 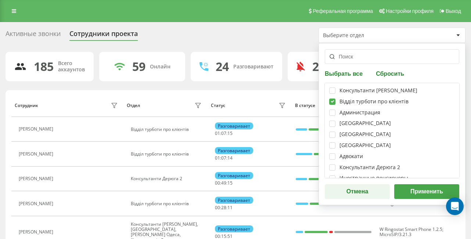 I want to click on button: Применить, so click(x=426, y=191).